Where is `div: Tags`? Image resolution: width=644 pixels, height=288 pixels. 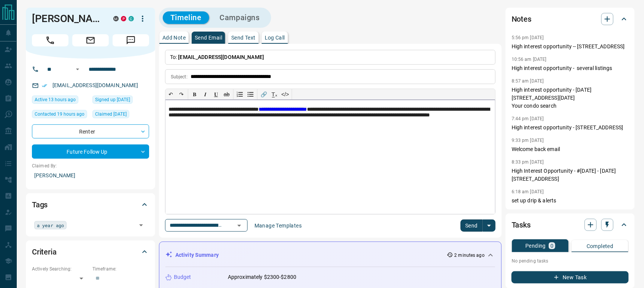 div: Tags is located at coordinates (90, 204).